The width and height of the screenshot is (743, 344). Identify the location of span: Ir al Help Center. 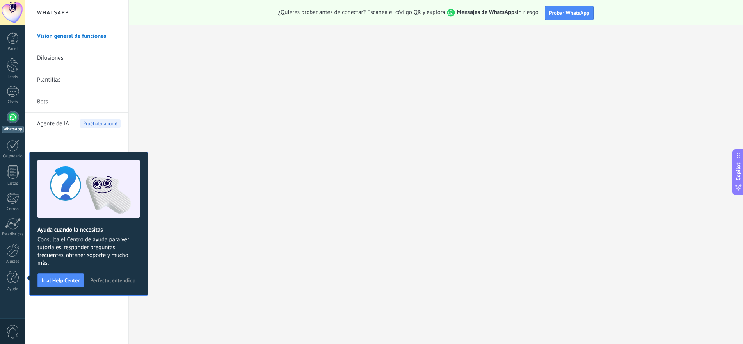
(61, 280).